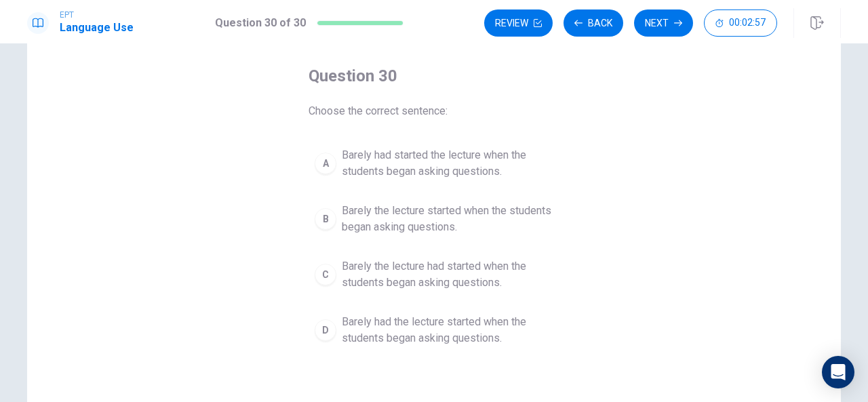  I want to click on div: A, so click(326, 163).